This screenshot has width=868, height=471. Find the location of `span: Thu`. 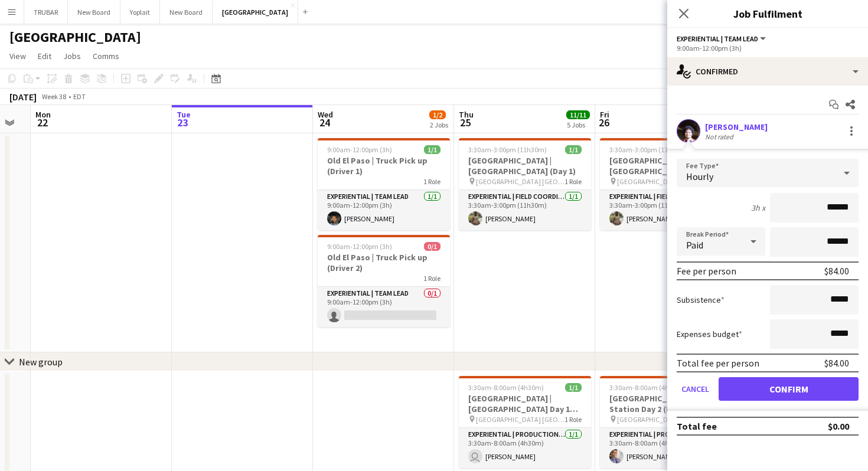

span: Thu is located at coordinates (466, 115).